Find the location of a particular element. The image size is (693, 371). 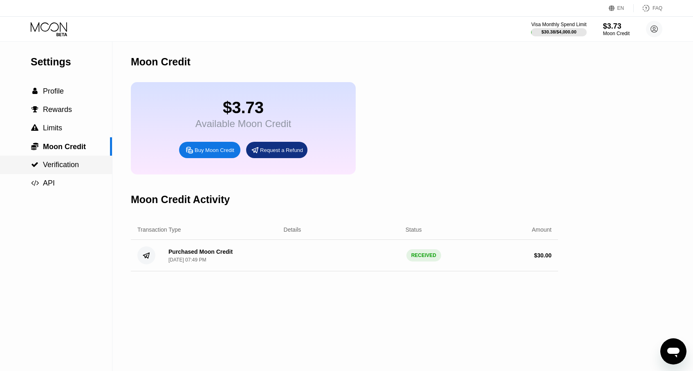

div: RECEIVED is located at coordinates (424, 256).